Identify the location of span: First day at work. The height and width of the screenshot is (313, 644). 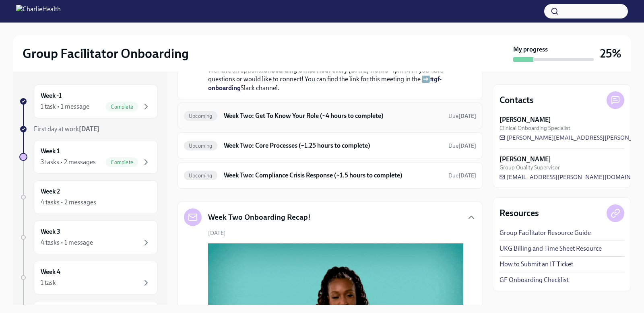
(67, 129).